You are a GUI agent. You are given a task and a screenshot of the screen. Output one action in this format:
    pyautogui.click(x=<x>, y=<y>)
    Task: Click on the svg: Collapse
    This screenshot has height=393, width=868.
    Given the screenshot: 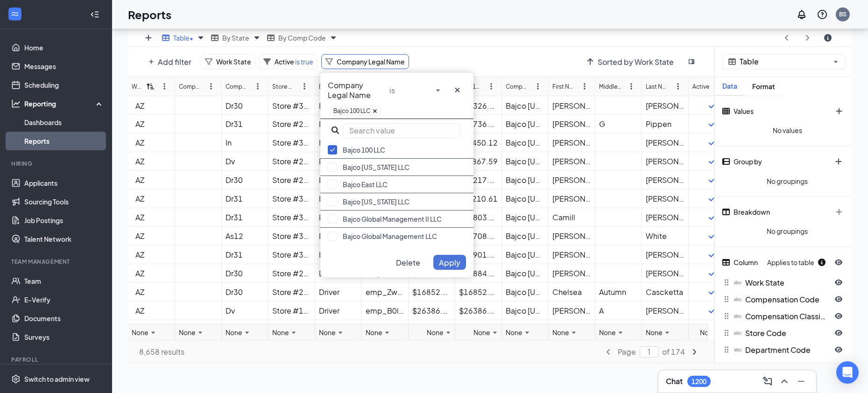 What is the action you would take?
    pyautogui.click(x=95, y=14)
    